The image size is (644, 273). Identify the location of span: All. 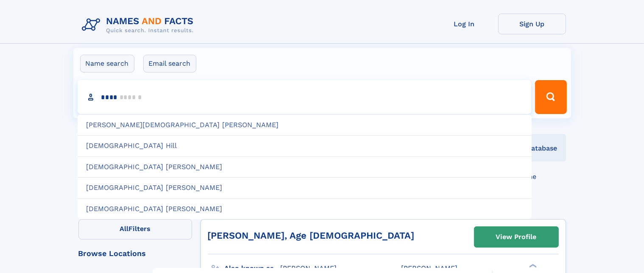
(124, 228).